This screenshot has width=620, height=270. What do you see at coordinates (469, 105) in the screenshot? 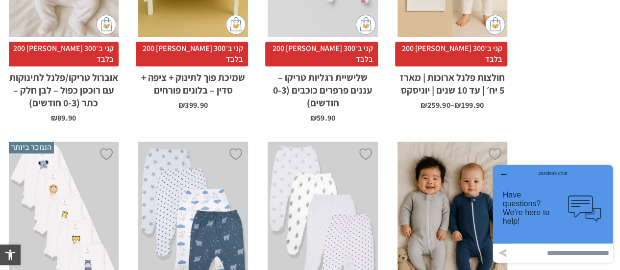
I see `bdi: 199.90` at bounding box center [469, 105].